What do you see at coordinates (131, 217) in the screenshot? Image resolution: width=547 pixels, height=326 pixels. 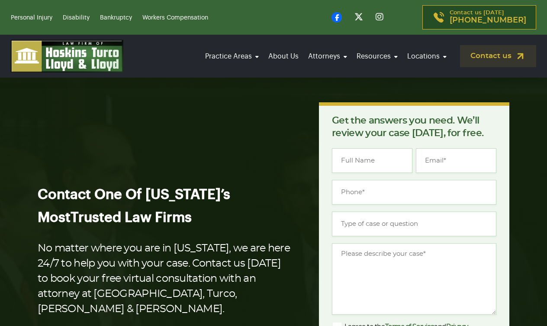 I see `span: Trusted Law Firms` at bounding box center [131, 217].